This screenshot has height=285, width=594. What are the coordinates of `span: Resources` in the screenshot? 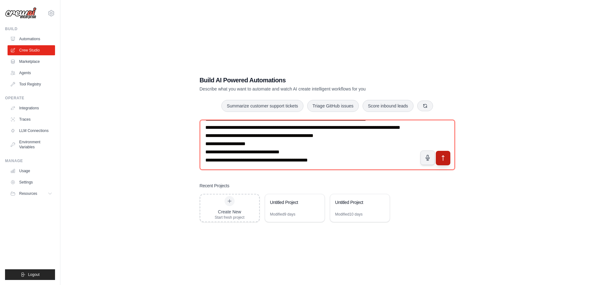 It's located at (28, 194).